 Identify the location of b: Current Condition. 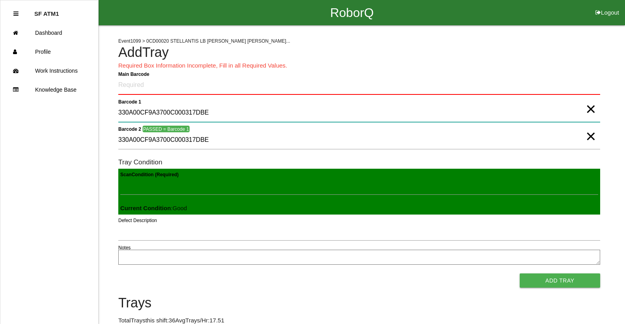
(146, 208).